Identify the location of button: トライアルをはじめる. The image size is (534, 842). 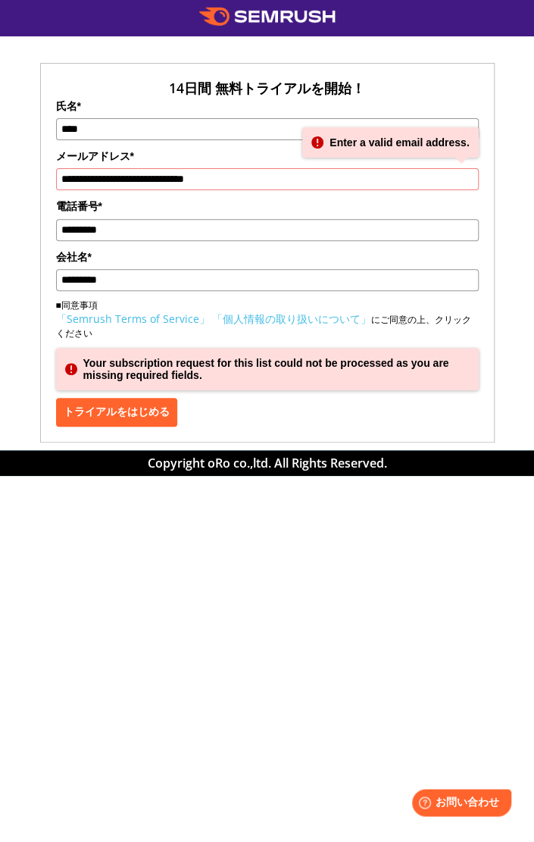
(117, 412).